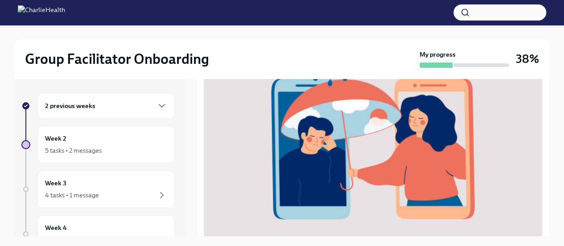 This screenshot has height=246, width=564. I want to click on h2: Group Facilitator Onboarding, so click(117, 59).